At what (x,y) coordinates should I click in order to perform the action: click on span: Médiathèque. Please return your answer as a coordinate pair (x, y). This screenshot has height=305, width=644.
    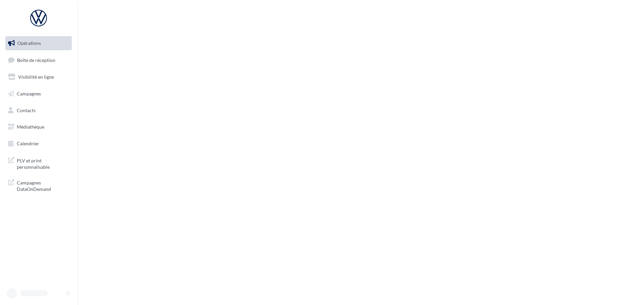
    Looking at the image, I should click on (31, 127).